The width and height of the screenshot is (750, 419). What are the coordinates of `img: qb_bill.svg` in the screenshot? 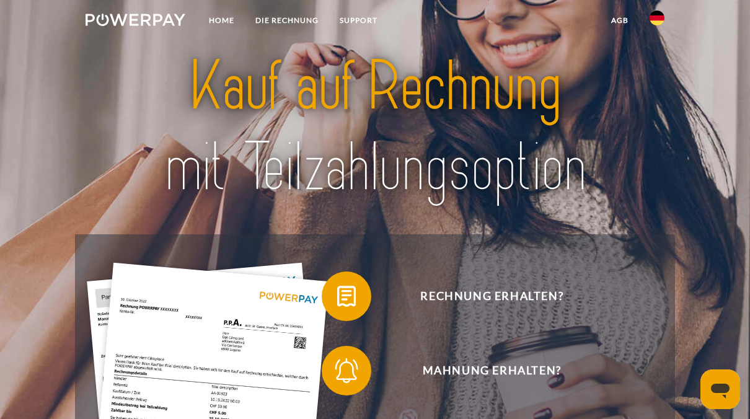 It's located at (346, 296).